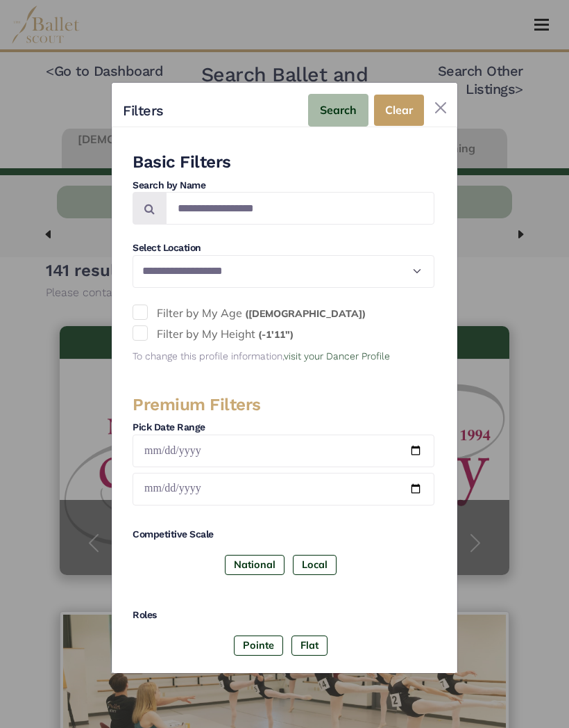  I want to click on label: Pointe, so click(259, 645).